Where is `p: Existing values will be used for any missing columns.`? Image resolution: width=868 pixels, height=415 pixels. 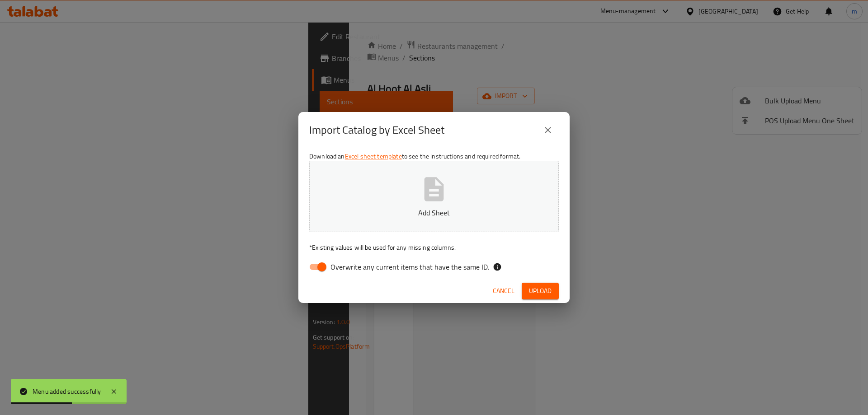 p: Existing values will be used for any missing columns. is located at coordinates (434, 248).